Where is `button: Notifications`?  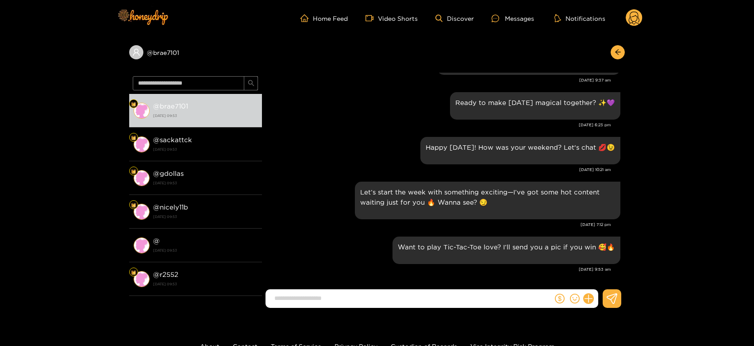 button: Notifications is located at coordinates (580, 18).